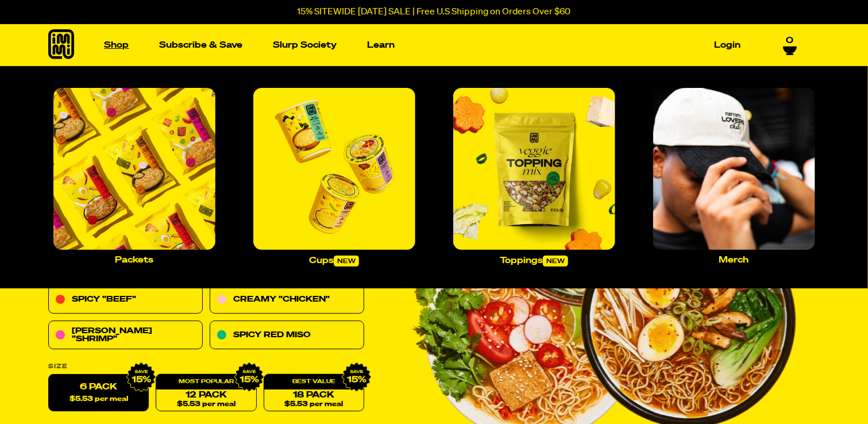 The width and height of the screenshot is (868, 424). I want to click on img: Toppings_large.jpg, so click(534, 169).